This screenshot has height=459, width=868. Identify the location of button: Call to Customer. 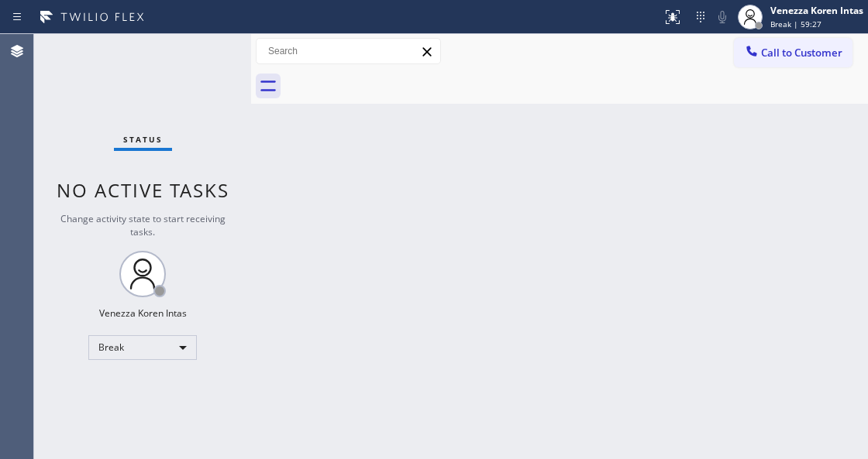
(793, 53).